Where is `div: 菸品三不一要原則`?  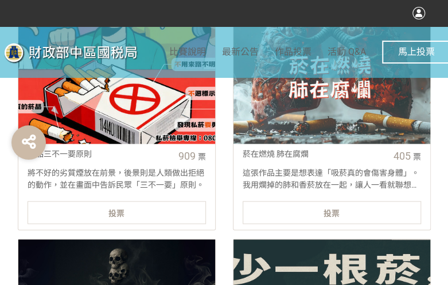
div: 菸品三不一要原則 is located at coordinates (99, 154).